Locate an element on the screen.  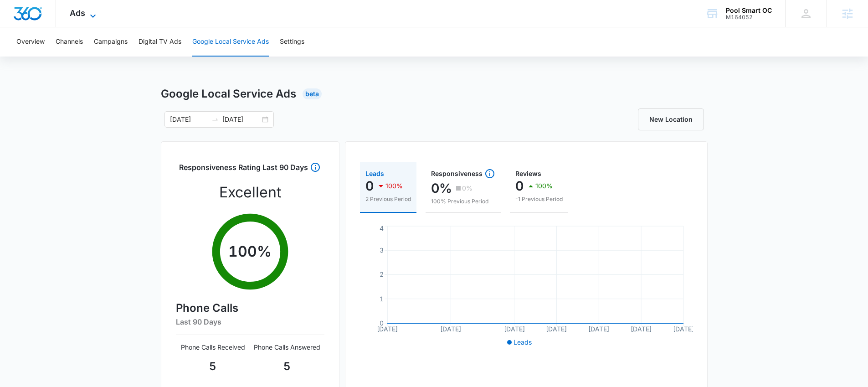
p: 100% Previous Period is located at coordinates (463, 201).